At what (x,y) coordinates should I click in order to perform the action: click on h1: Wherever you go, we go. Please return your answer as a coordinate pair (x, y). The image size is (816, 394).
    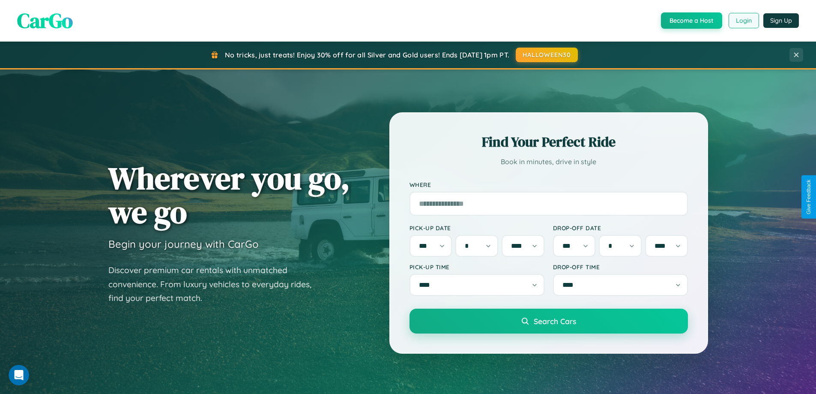
    Looking at the image, I should click on (229, 195).